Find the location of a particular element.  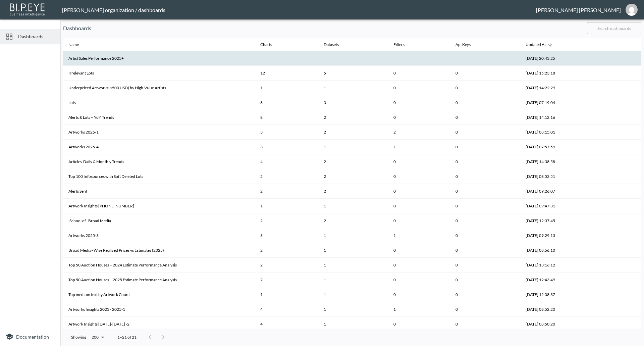

th: {"type":"div","key":null,"ref":null,"props":{"children":5},"_owner":null} is located at coordinates (353, 73).